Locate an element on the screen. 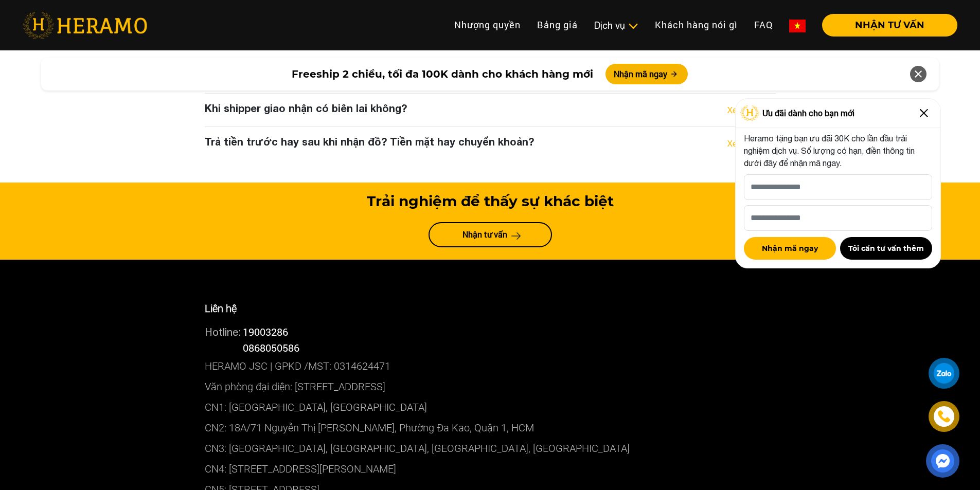  a: Nhượng quyền is located at coordinates (488, 25).